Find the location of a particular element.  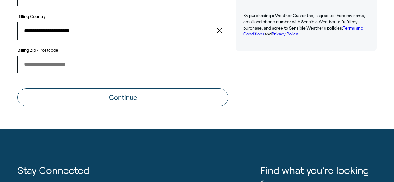

p: By purchasing a Weather Guarantee, I agree to share my name, email and phone number with Sensible... is located at coordinates (306, 25).